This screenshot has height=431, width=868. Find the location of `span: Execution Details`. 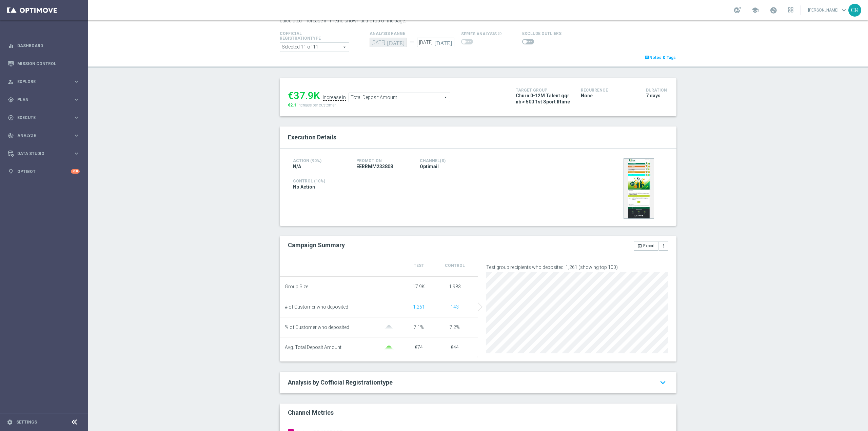

span: Execution Details is located at coordinates (312, 137).